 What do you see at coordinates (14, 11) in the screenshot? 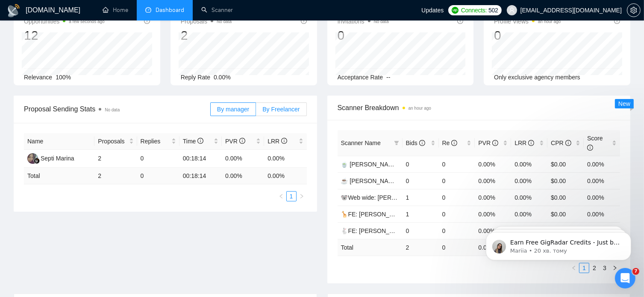
I see `img: logo` at bounding box center [14, 11].